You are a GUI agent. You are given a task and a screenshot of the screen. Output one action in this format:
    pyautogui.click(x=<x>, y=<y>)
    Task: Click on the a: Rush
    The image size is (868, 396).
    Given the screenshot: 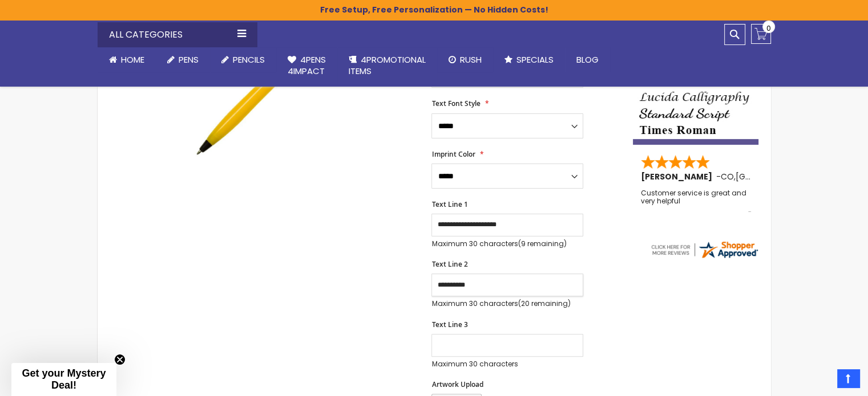 What is the action you would take?
    pyautogui.click(x=465, y=60)
    